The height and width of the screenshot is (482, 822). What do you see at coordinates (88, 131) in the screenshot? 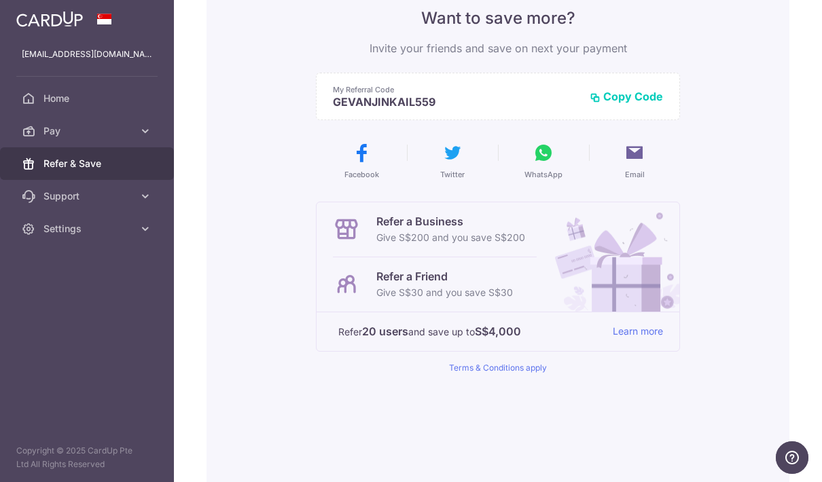
I see `span: Pay` at bounding box center [88, 131].